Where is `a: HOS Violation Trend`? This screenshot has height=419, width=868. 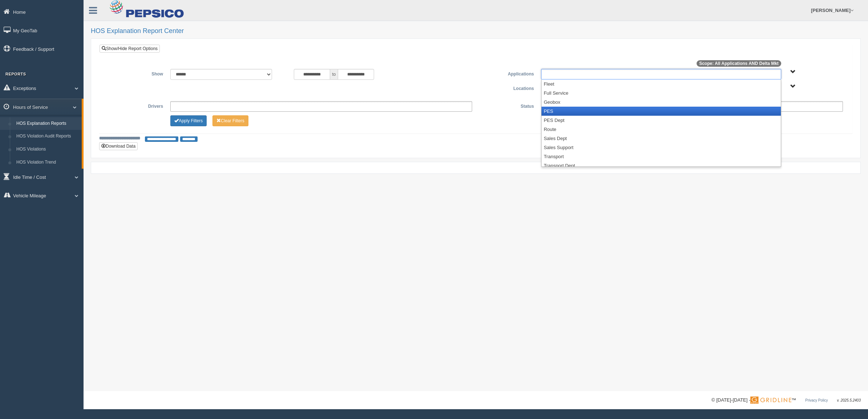
a: HOS Violation Trend is located at coordinates (47, 163).